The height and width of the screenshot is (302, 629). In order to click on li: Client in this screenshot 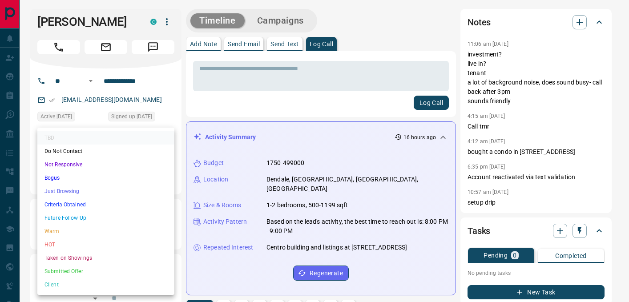, I will do `click(106, 285)`.